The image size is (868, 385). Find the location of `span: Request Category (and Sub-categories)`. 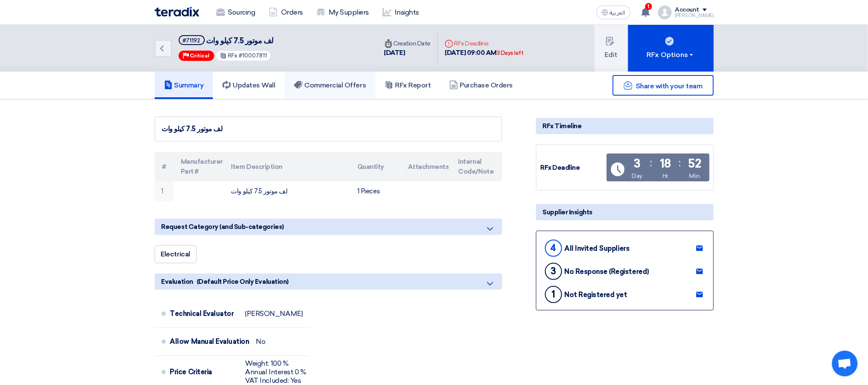

span: Request Category (and Sub-categories) is located at coordinates (223, 227).